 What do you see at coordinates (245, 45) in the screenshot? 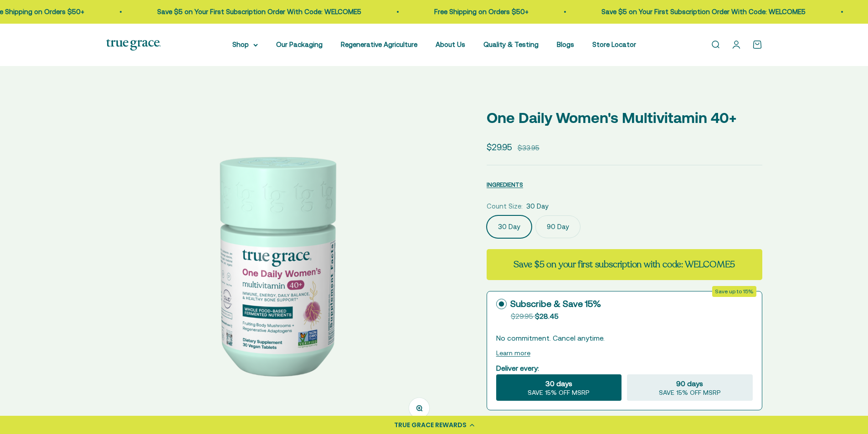
I see `summary: Shop` at bounding box center [245, 45].